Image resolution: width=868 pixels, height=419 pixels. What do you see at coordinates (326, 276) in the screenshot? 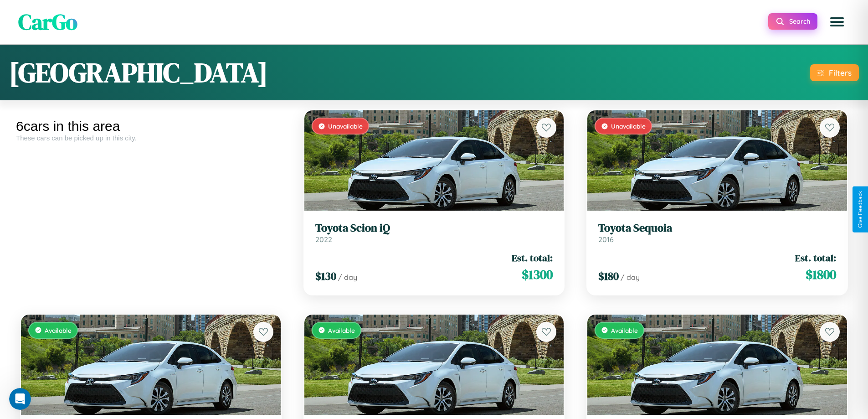
I see `span: $ 130` at bounding box center [326, 276].